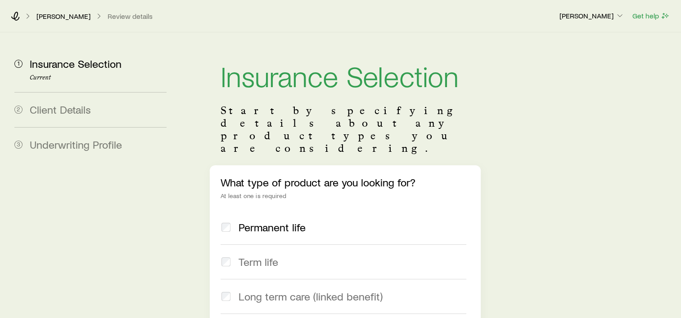  What do you see at coordinates (345, 76) in the screenshot?
I see `h1: Insurance Selection` at bounding box center [345, 76].